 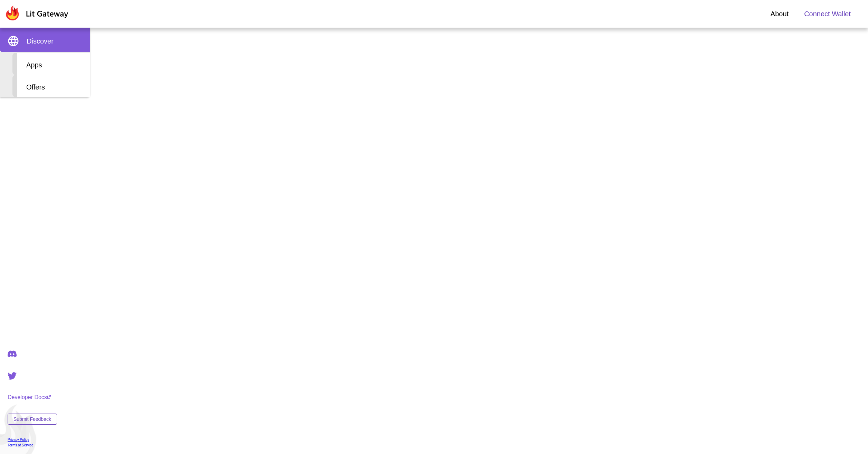 What do you see at coordinates (51, 86) in the screenshot?
I see `div: Offers` at bounding box center [51, 86].